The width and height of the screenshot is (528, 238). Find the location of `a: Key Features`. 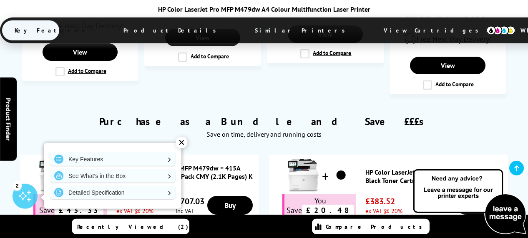

a: Key Features is located at coordinates (113, 159).